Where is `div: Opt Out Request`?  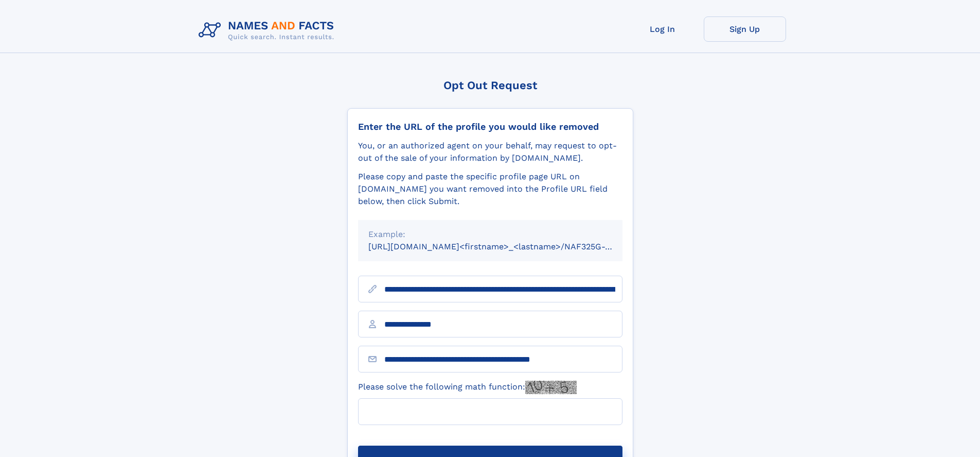 div: Opt Out Request is located at coordinates (490, 85).